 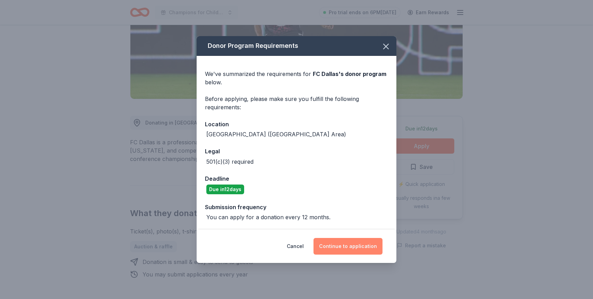 I want to click on button: Continue to application, so click(x=348, y=246).